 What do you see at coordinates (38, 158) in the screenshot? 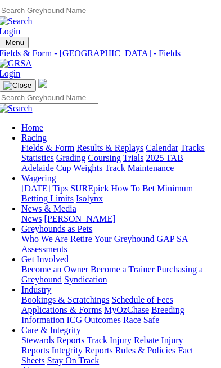
I see `a: Statistics` at bounding box center [38, 158].